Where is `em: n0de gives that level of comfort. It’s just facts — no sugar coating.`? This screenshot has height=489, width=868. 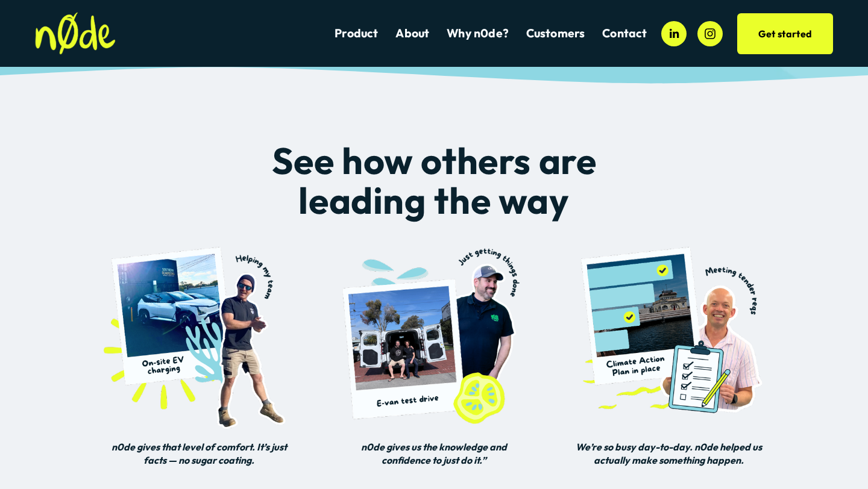
em: n0de gives that level of comfort. It’s just facts — no sugar coating. is located at coordinates (200, 454).